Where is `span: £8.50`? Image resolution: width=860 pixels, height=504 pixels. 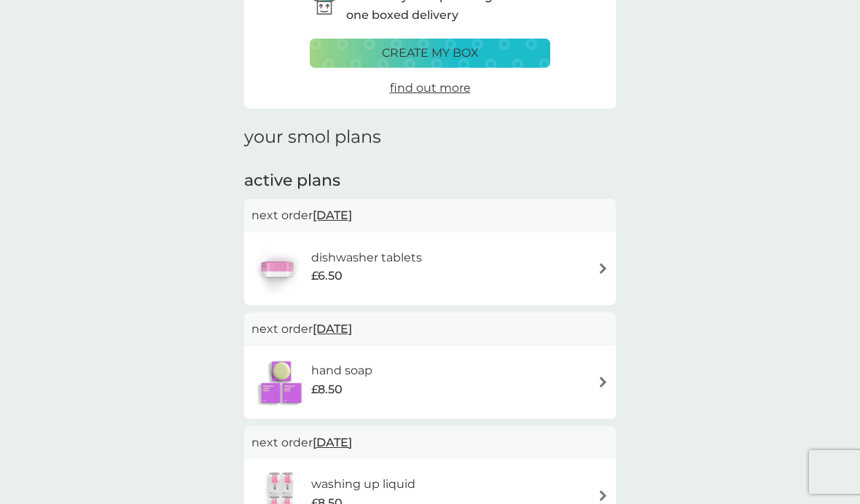
span: £8.50 is located at coordinates (326, 389).